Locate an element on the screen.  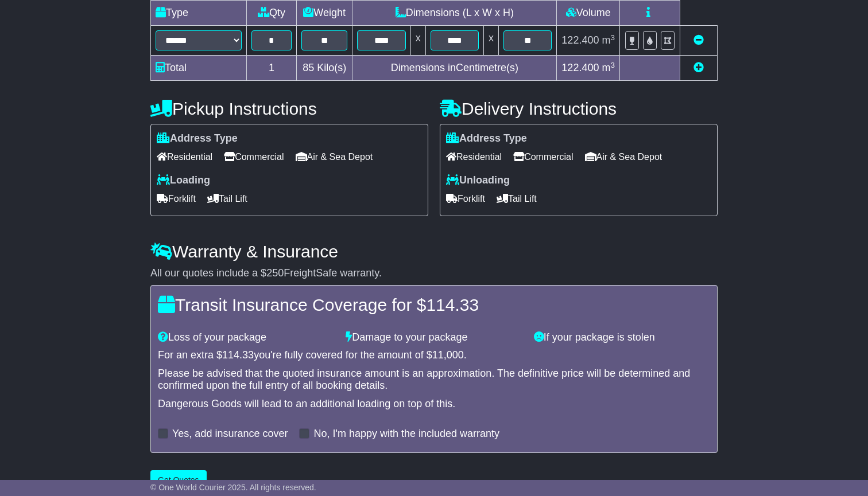
td: Qty is located at coordinates (271, 13).